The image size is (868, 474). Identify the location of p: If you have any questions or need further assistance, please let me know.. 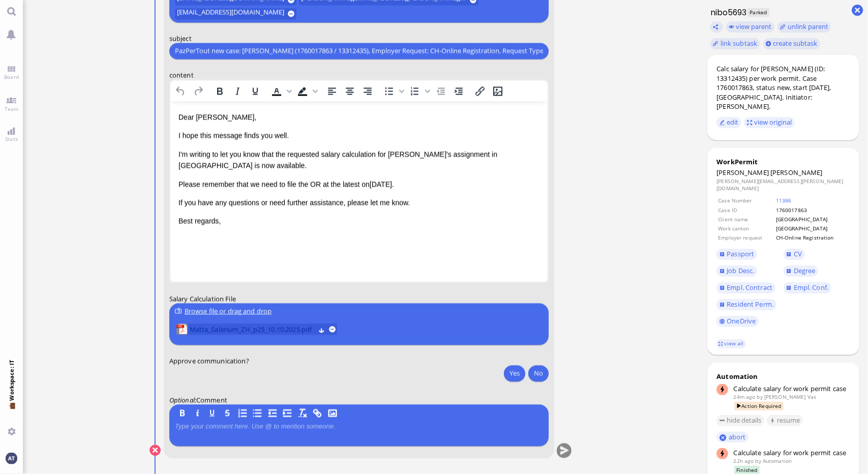
(189, 101).